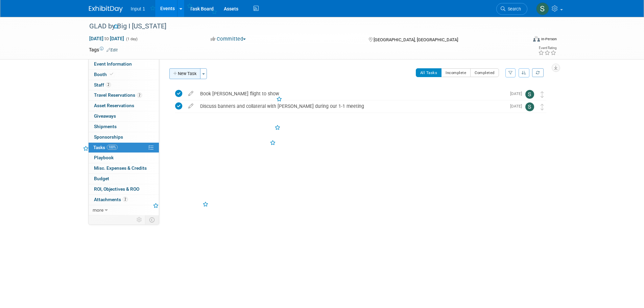  I want to click on span: Booth, so click(104, 75).